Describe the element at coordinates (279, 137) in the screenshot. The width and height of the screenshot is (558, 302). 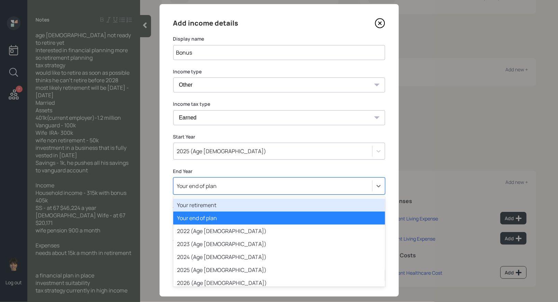
I see `label: Start Year` at that location.